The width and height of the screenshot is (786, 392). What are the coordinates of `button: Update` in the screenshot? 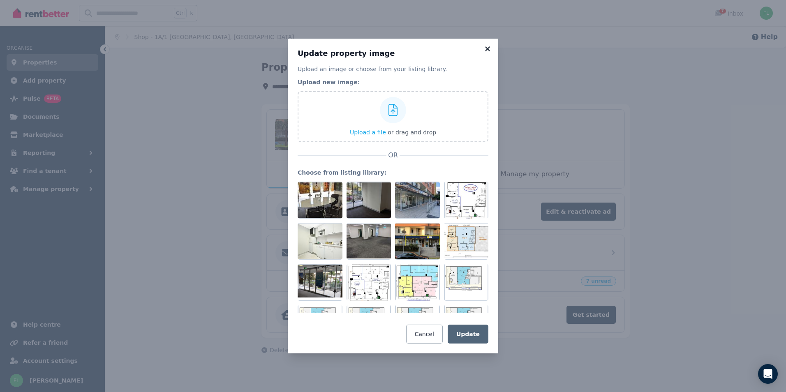 It's located at (468, 334).